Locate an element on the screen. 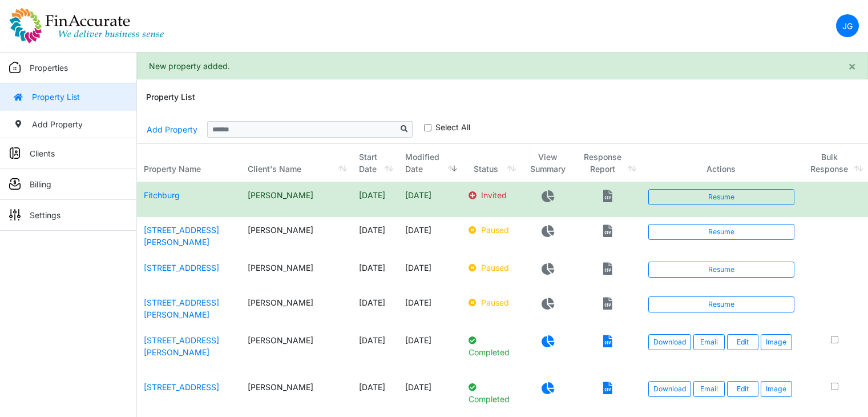  a: Add Property is located at coordinates (172, 129).